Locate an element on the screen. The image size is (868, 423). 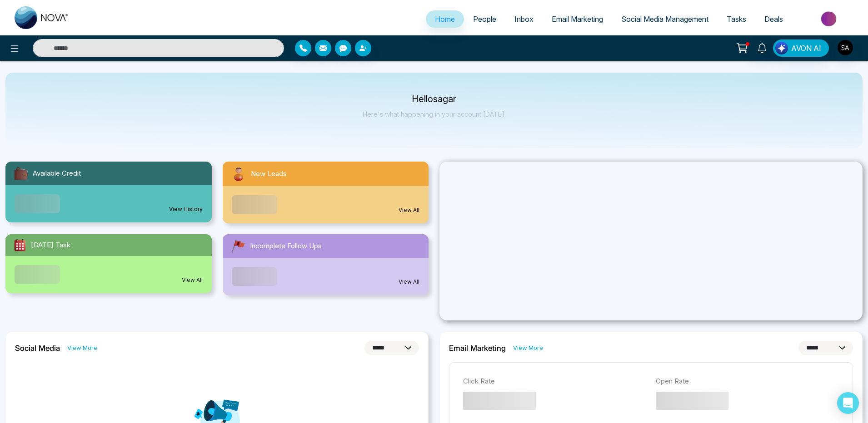
img: availableCredit.svg is located at coordinates (21, 174).